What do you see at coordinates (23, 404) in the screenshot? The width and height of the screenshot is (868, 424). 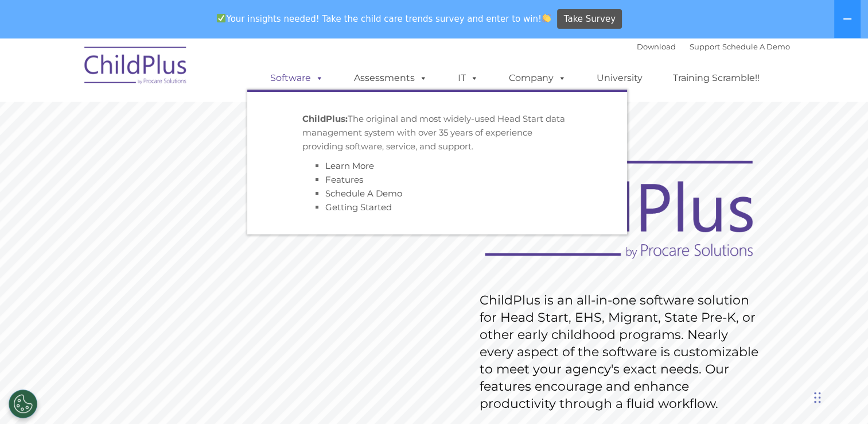 I see `button: Cookies Settings` at bounding box center [23, 404].